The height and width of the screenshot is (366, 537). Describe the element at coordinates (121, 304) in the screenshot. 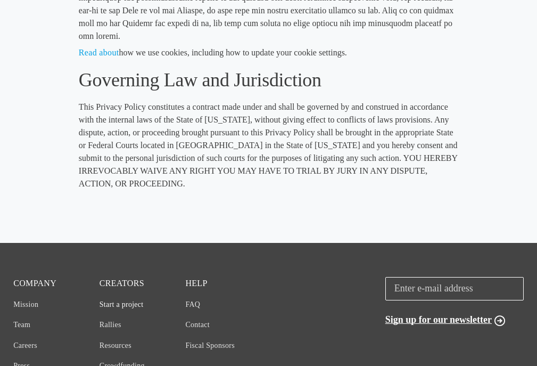

I see `a: Start a project` at that location.